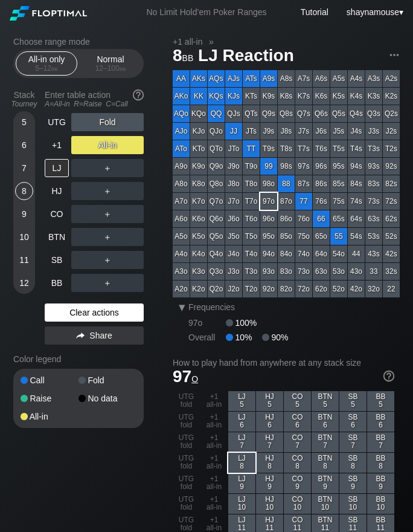  What do you see at coordinates (286, 219) in the screenshot?
I see `div: 86o` at bounding box center [286, 219].